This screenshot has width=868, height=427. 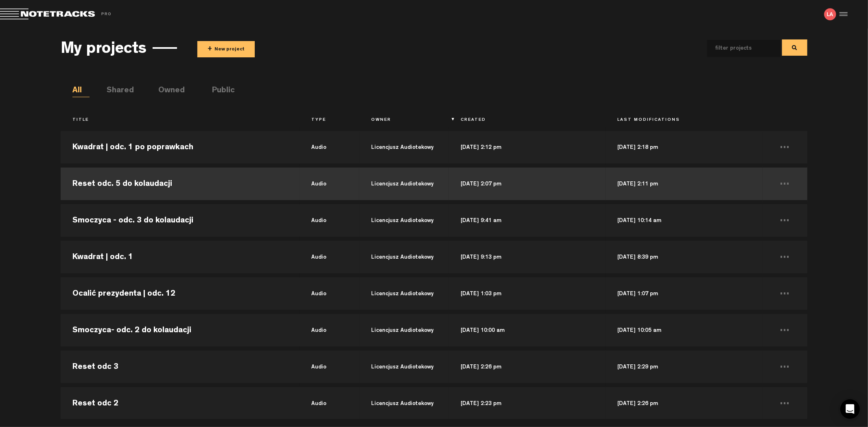 I want to click on td: Smoczyca- odc. 2 do kolaudacji, so click(x=180, y=330).